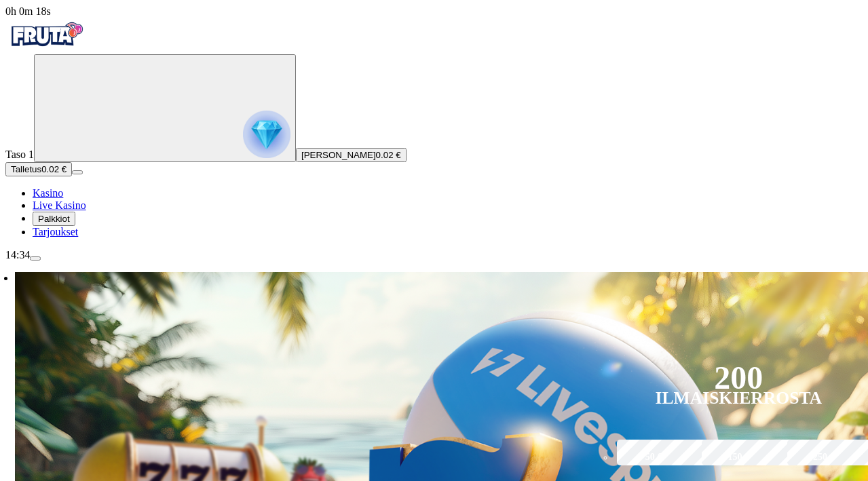 This screenshot has width=868, height=481. I want to click on label: 150 €, so click(739, 457).